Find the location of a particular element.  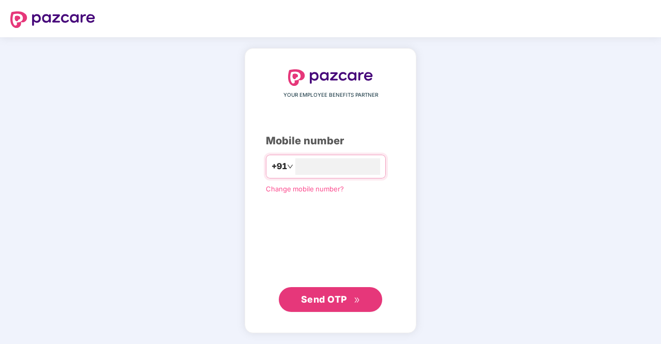

button: Send OTPdouble-right is located at coordinates (331, 300).